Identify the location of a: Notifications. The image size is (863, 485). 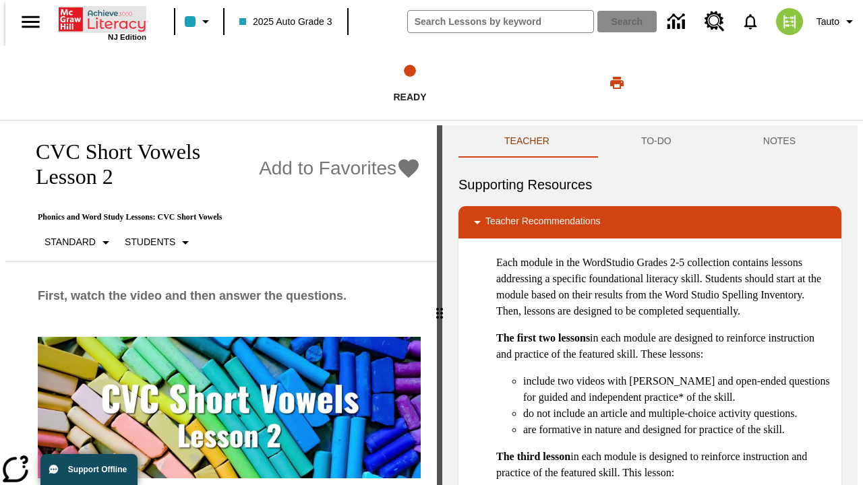
(750, 22).